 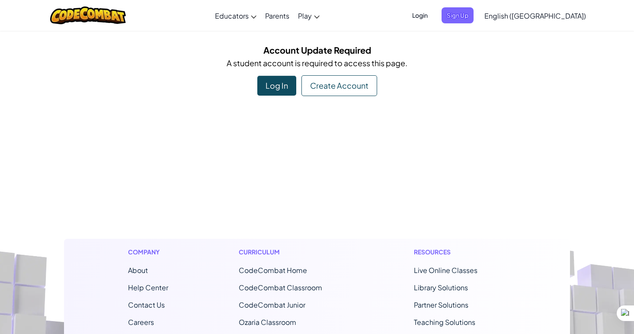 What do you see at coordinates (457, 15) in the screenshot?
I see `span: Sign Up` at bounding box center [457, 15].